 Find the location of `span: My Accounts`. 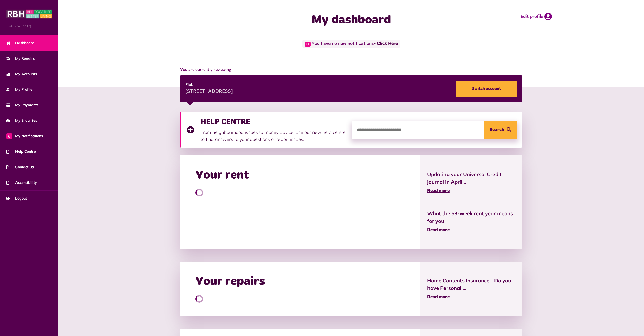

span: My Accounts is located at coordinates (22, 74).